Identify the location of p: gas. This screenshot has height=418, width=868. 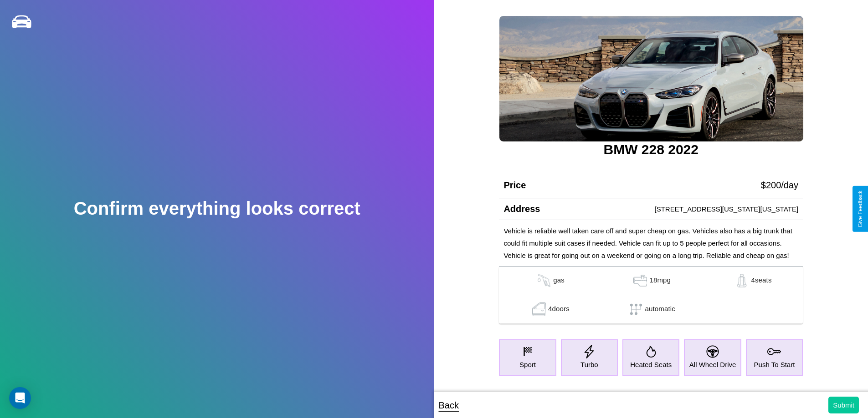
(559, 281).